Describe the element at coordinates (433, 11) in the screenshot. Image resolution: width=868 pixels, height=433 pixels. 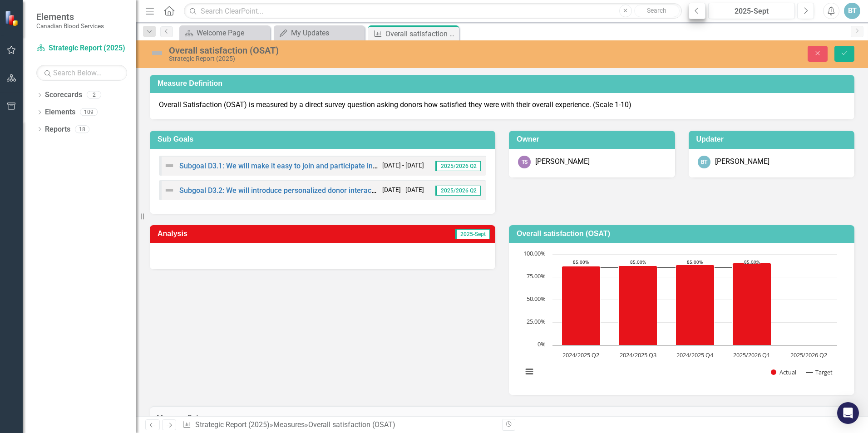
I see `input: Search ClearPoint...` at that location.